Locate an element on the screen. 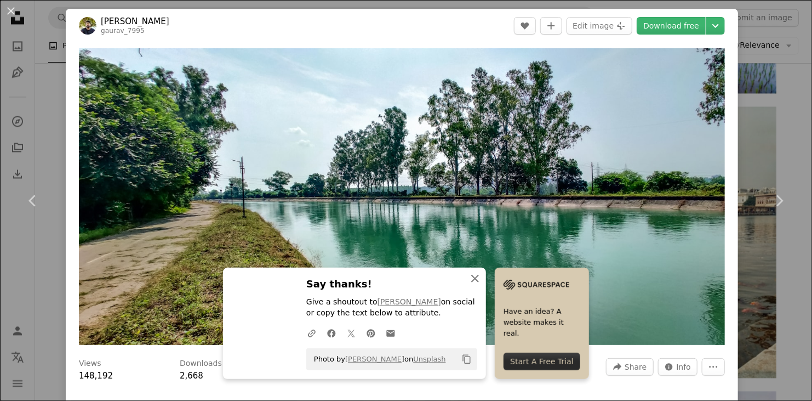 The width and height of the screenshot is (812, 401). button: Share this image is located at coordinates (630, 367).